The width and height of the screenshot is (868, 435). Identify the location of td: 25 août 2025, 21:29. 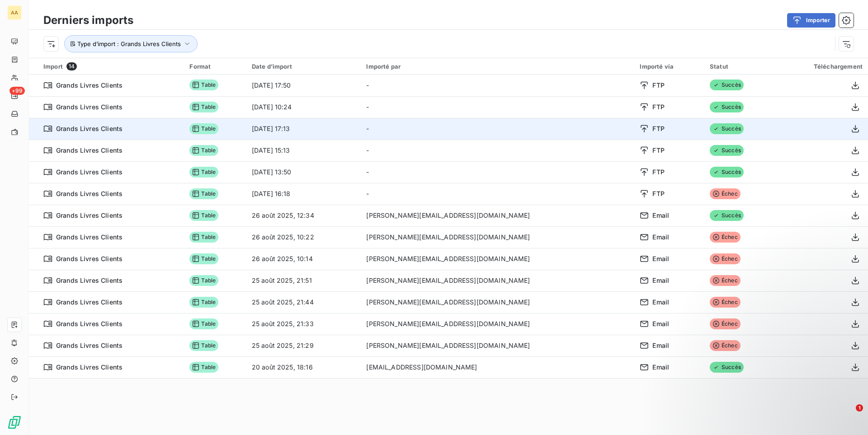
(304, 346).